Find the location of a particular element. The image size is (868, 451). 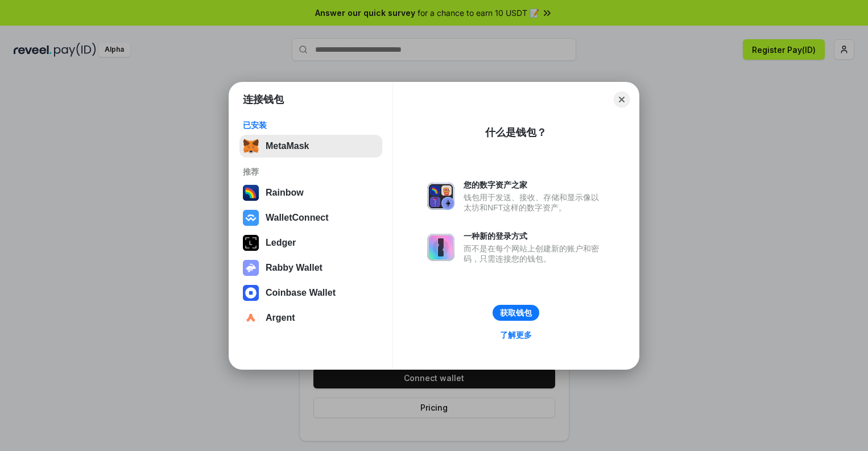

button: Close is located at coordinates (622, 99).